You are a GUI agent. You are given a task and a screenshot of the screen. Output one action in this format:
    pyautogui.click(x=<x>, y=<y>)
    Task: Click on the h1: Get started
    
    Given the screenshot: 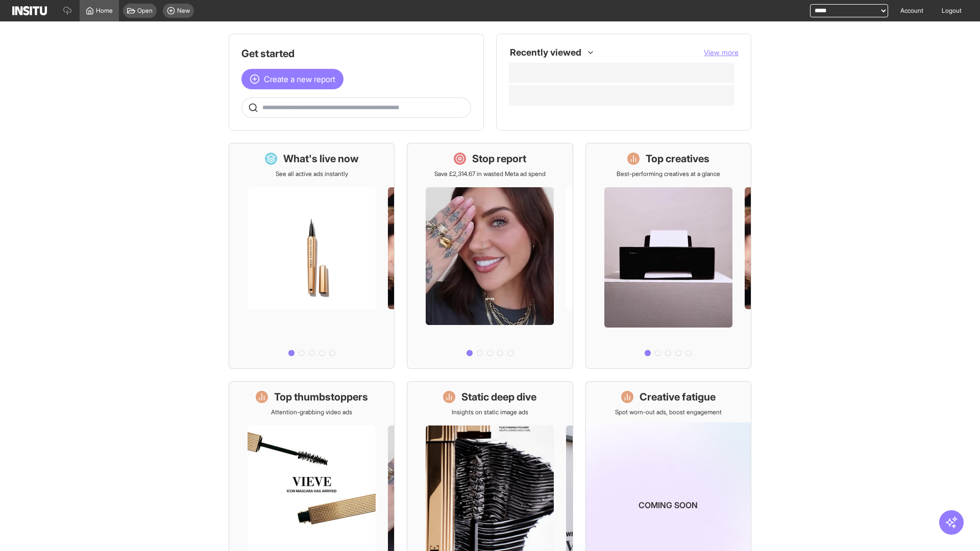 What is the action you would take?
    pyautogui.click(x=357, y=53)
    